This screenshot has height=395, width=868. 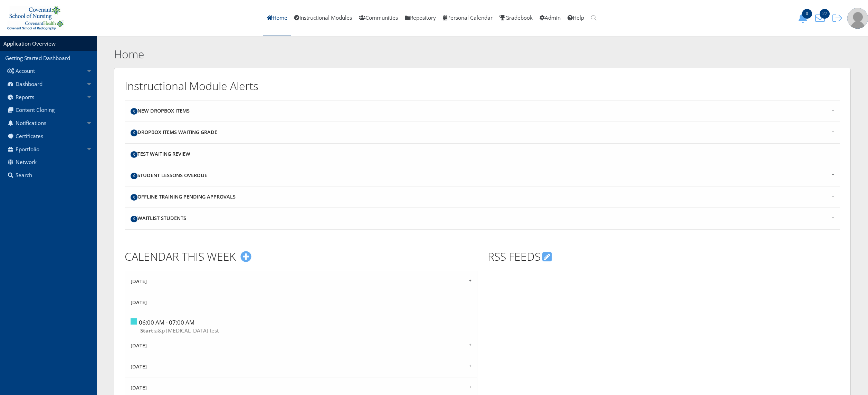 What do you see at coordinates (172, 322) in the screenshot?
I see `div: 06:00 AM - 07:00 AM` at bounding box center [172, 322].